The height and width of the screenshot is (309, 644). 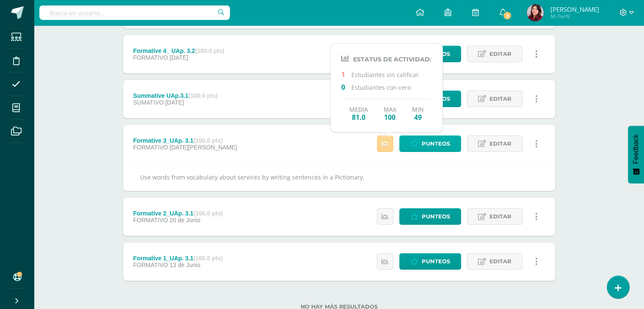 What do you see at coordinates (386, 74) in the screenshot?
I see `p: Estudiantes sin calificar` at bounding box center [386, 74].